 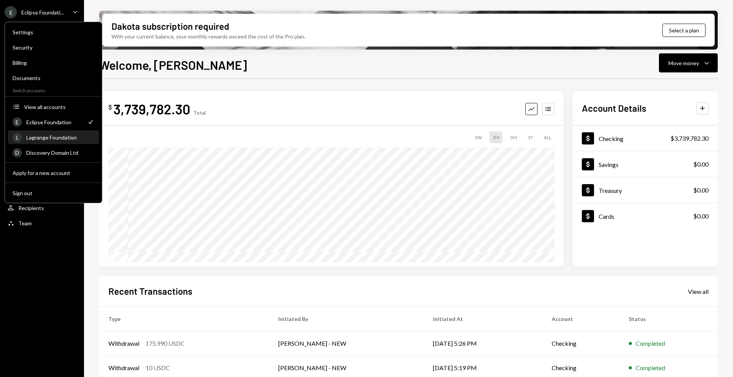 What do you see at coordinates (53, 78) in the screenshot?
I see `div: Documents` at bounding box center [53, 78].